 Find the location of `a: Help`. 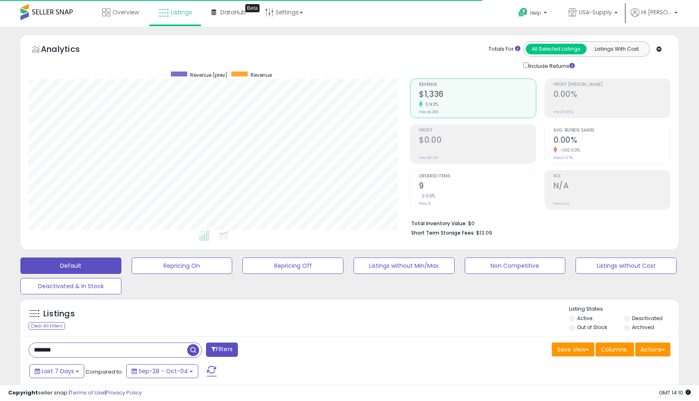

a: Help is located at coordinates (533, 14).